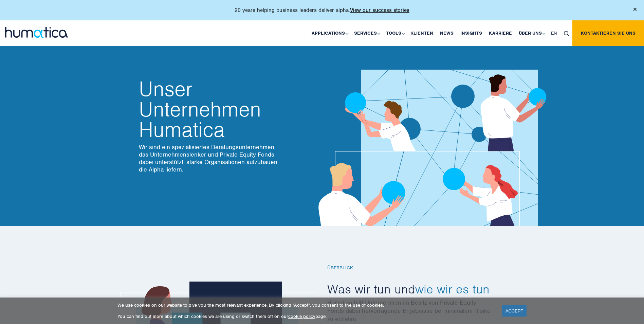 Image resolution: width=644 pixels, height=324 pixels. I want to click on a: Über uns, so click(531, 33).